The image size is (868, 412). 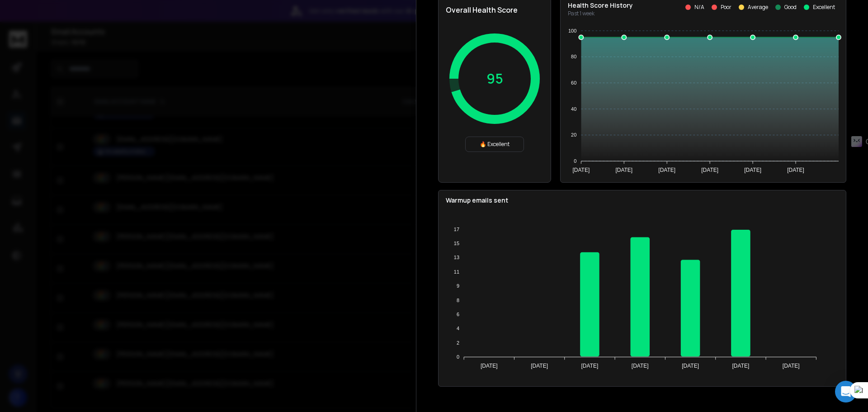 What do you see at coordinates (457, 244) in the screenshot?
I see `tspan: 15` at bounding box center [457, 244].